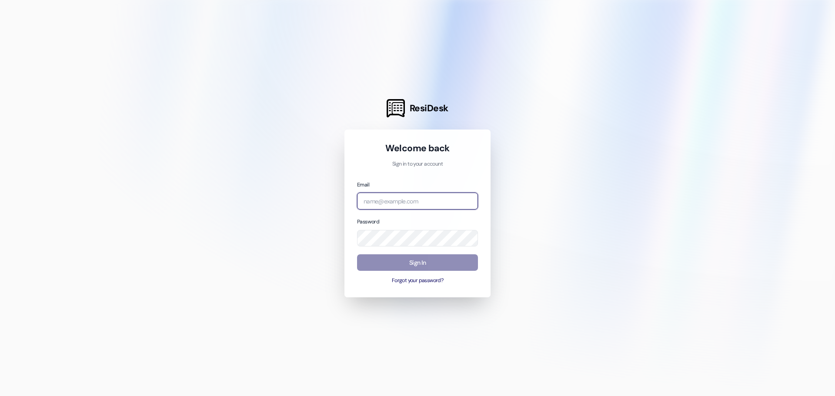  I want to click on p: Sign in to your account, so click(418, 164).